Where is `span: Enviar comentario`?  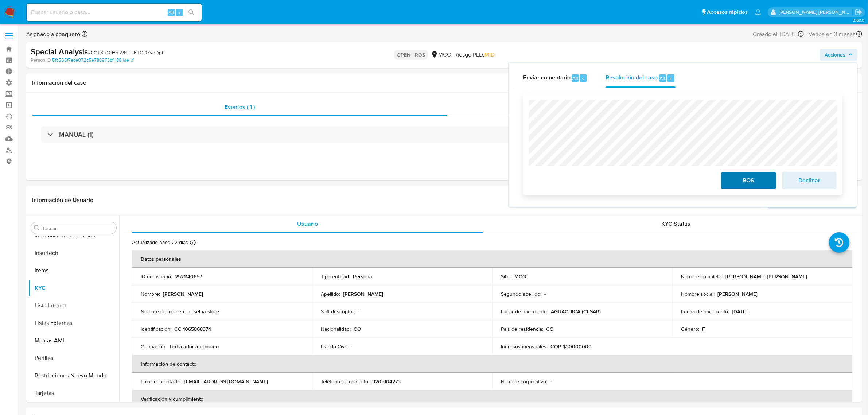
span: Enviar comentario is located at coordinates (547, 78).